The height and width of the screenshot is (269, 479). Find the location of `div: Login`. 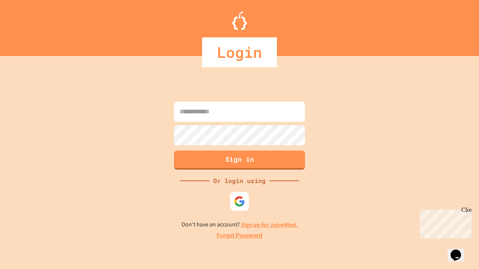

div: Login is located at coordinates (240, 52).